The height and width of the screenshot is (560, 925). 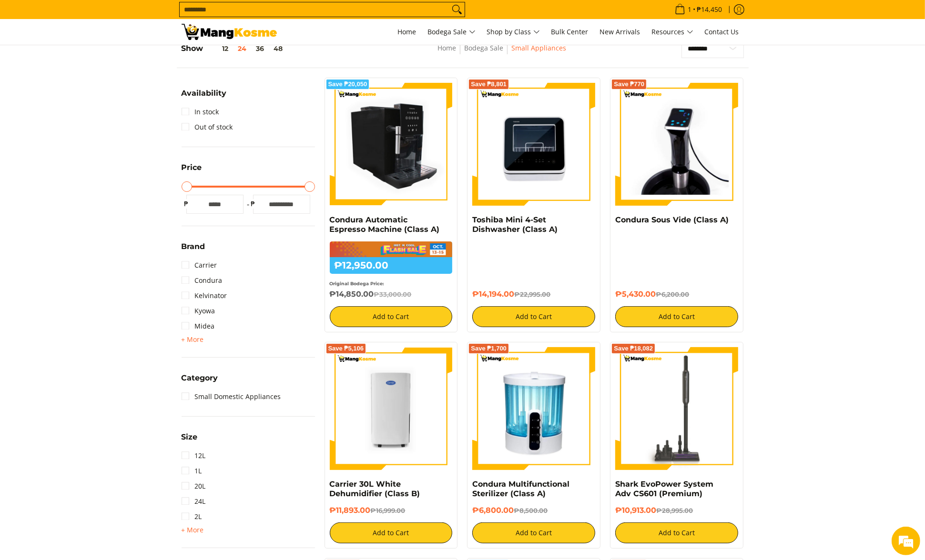 What do you see at coordinates (200, 112) in the screenshot?
I see `a: In stock` at bounding box center [200, 112].